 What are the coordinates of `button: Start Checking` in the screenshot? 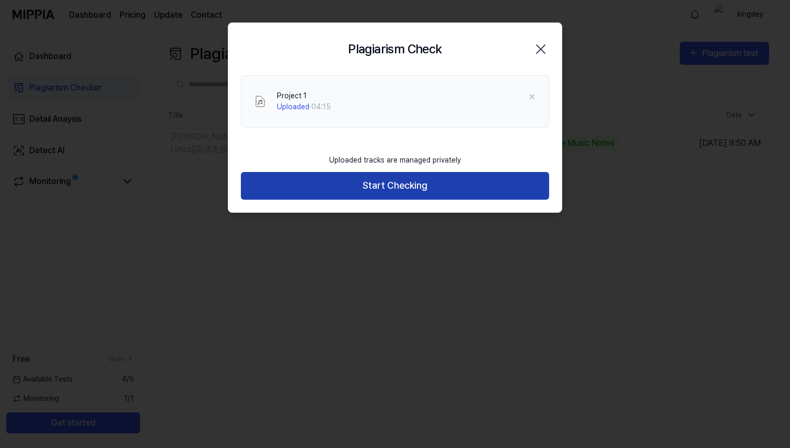 It's located at (395, 185).